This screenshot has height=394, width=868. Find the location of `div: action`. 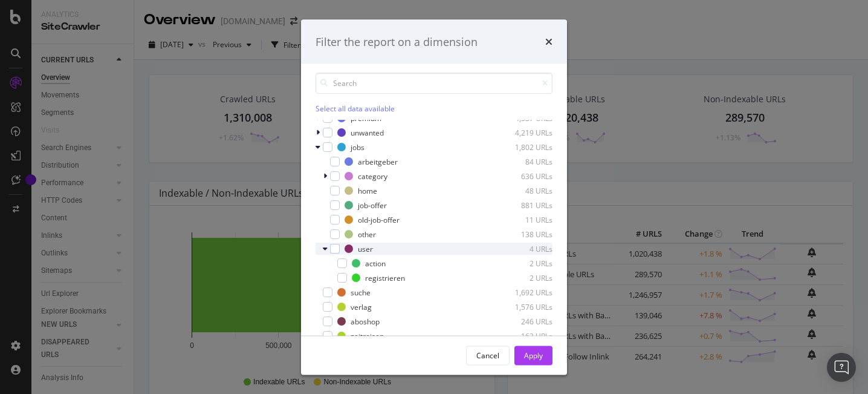

div: action is located at coordinates (375, 263).